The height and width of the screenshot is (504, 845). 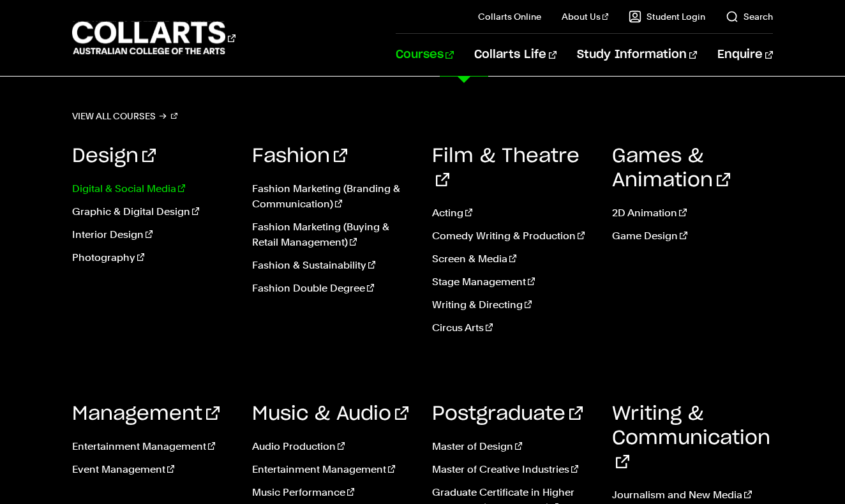 What do you see at coordinates (692, 236) in the screenshot?
I see `a: Game Design` at bounding box center [692, 236].